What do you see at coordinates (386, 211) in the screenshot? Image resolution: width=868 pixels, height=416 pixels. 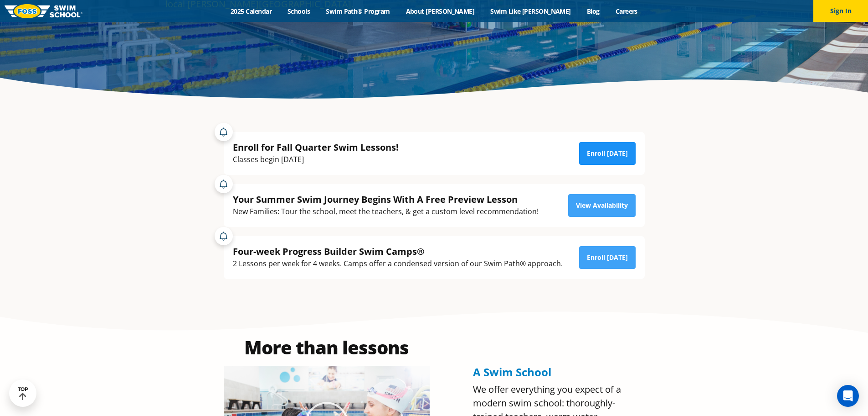 I see `div: New Families: Tour the school, meet the teachers, & get a custom level recommendation!` at bounding box center [386, 211].